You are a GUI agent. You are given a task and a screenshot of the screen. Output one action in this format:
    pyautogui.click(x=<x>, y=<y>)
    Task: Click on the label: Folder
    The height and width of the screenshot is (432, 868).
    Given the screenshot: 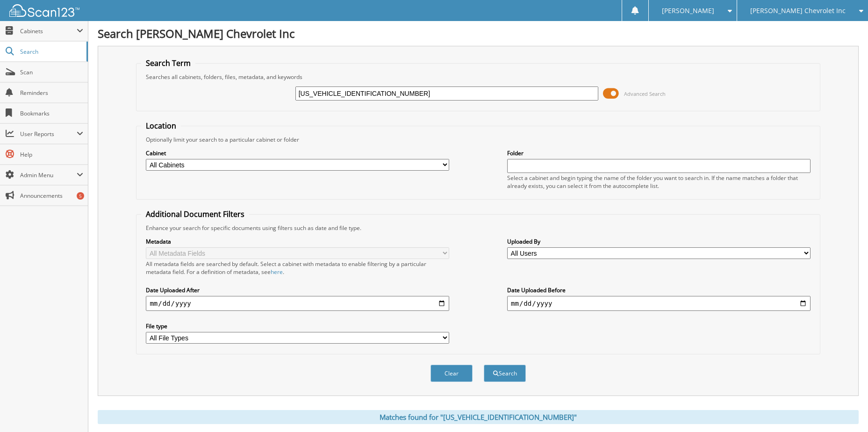 What is the action you would take?
    pyautogui.click(x=658, y=153)
    